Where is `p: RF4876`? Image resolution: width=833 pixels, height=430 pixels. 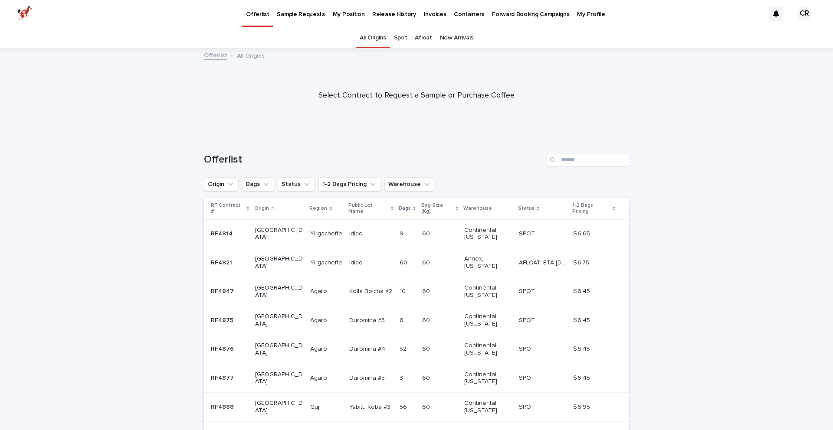
p: RF4876 is located at coordinates (223, 348).